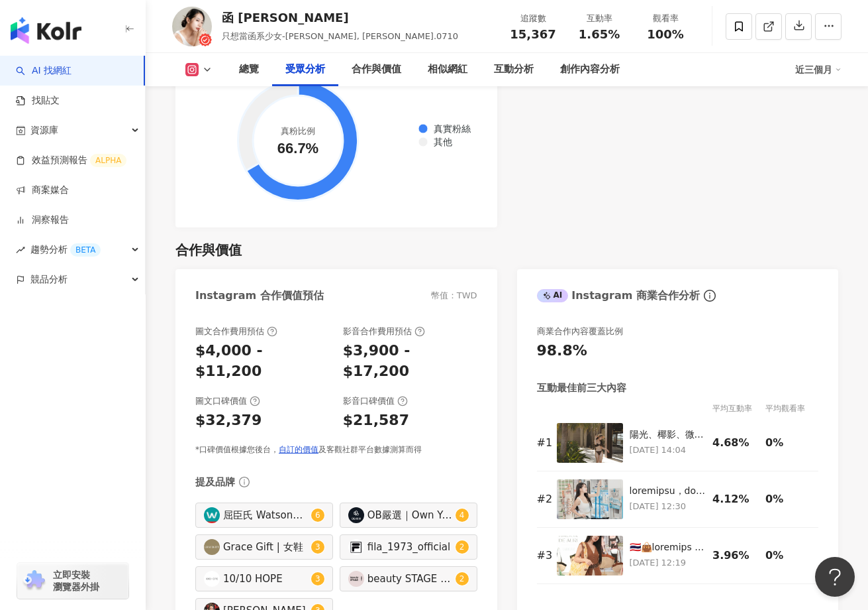  Describe the element at coordinates (532, 34) in the screenshot. I see `span: 15,367` at that location.